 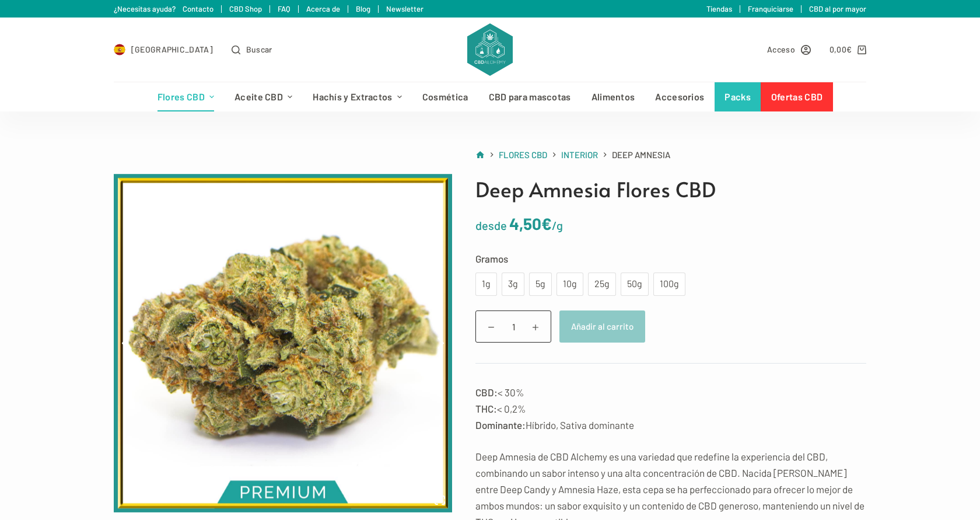 What do you see at coordinates (252, 49) in the screenshot?
I see `button: Abrir formulario de búsqueda` at bounding box center [252, 49].